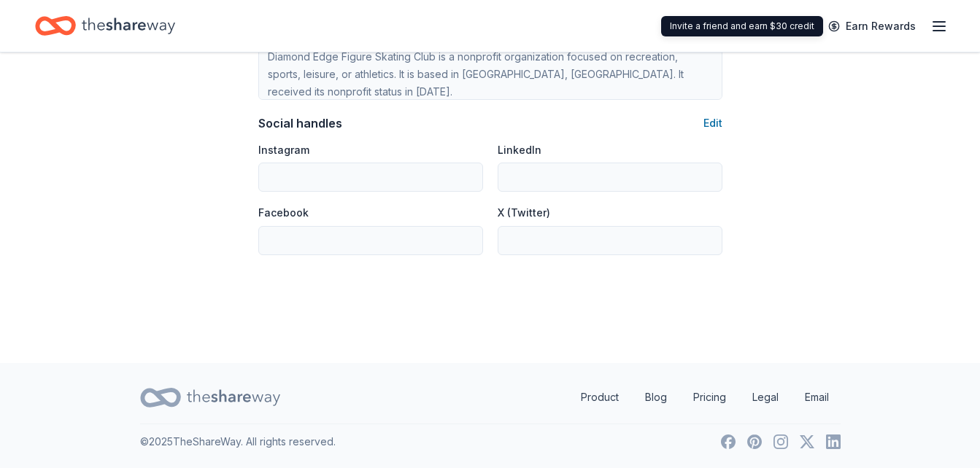 Image resolution: width=980 pixels, height=468 pixels. What do you see at coordinates (519, 150) in the screenshot?
I see `label: LinkedIn` at bounding box center [519, 150].